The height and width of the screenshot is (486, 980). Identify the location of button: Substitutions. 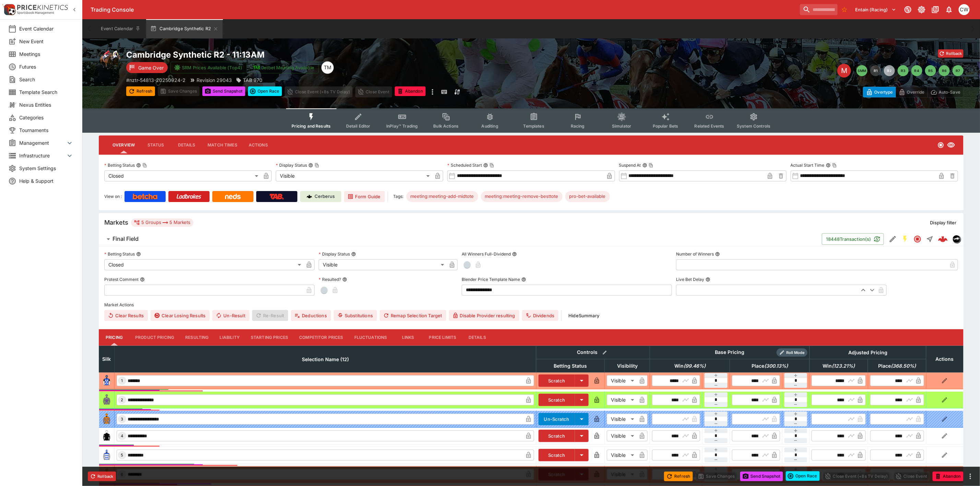
(355, 316).